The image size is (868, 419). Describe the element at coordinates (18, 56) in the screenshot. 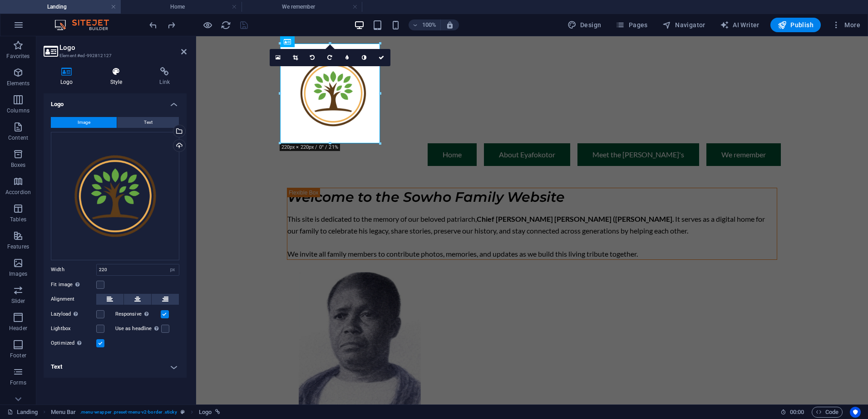

I see `p: Favorites` at that location.